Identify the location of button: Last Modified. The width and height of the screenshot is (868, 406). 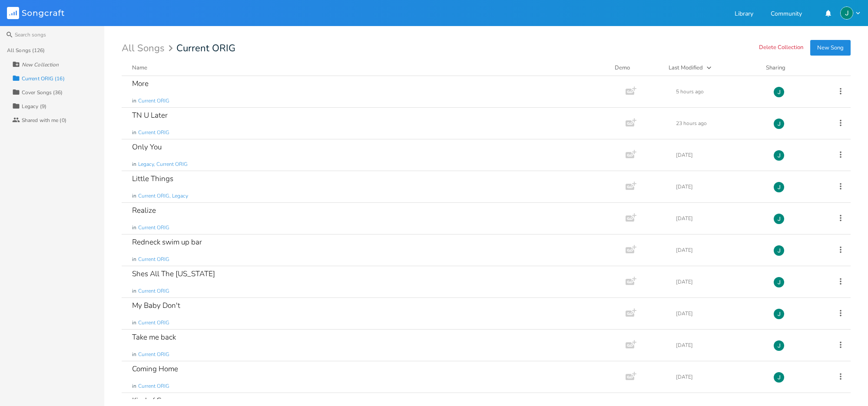
(712, 67).